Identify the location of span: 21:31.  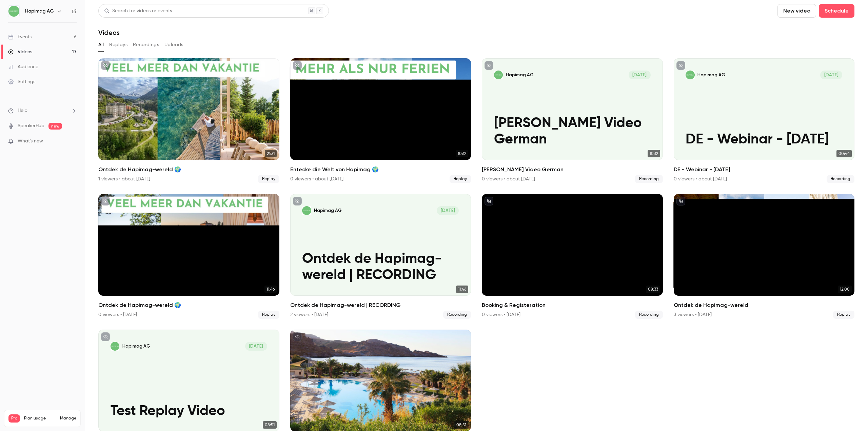
(270, 153).